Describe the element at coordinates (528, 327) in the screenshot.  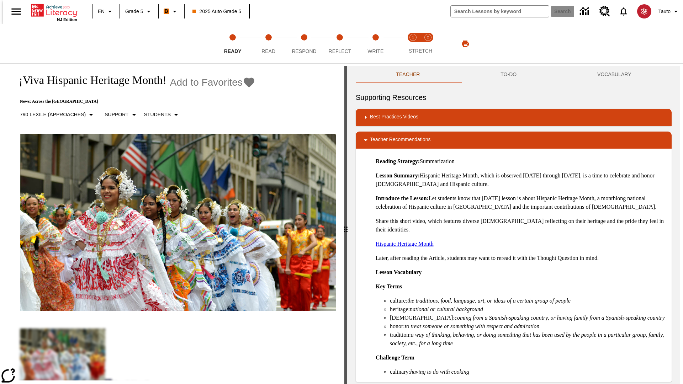
I see `li: honor:` at that location.